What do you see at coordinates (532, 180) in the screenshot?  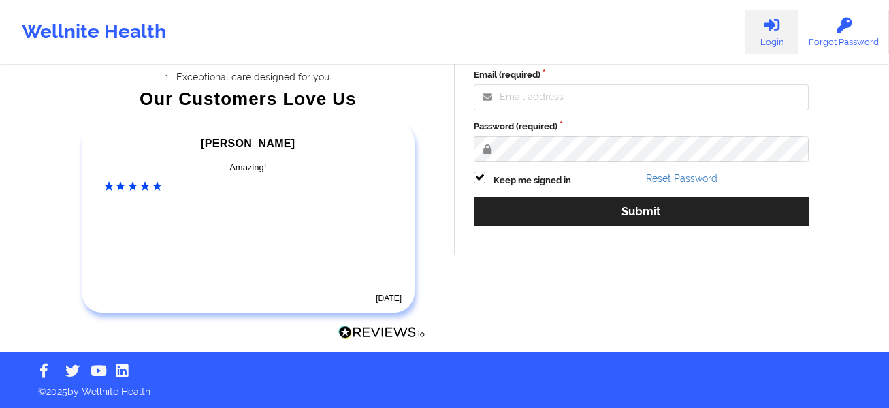 I see `label: Keep me signed in` at bounding box center [532, 180].